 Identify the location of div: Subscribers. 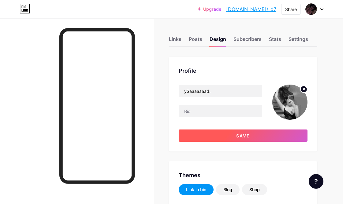
(248, 41).